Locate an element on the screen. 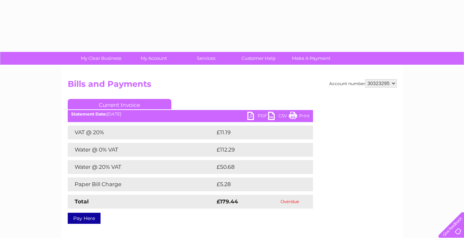  td: £5.28 is located at coordinates (256, 184).